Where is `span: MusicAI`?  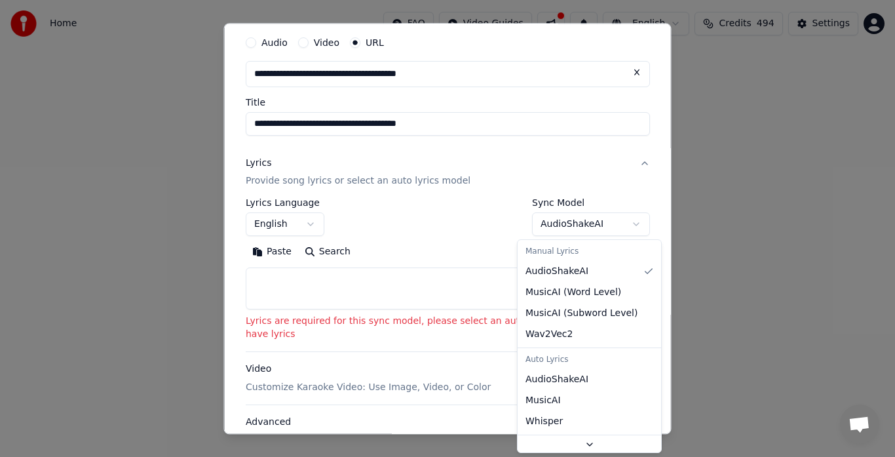 span: MusicAI is located at coordinates (543, 401).